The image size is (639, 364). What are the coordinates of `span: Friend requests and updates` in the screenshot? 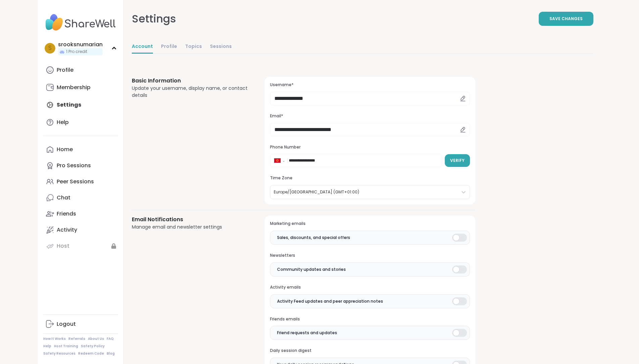 It's located at (307, 333).